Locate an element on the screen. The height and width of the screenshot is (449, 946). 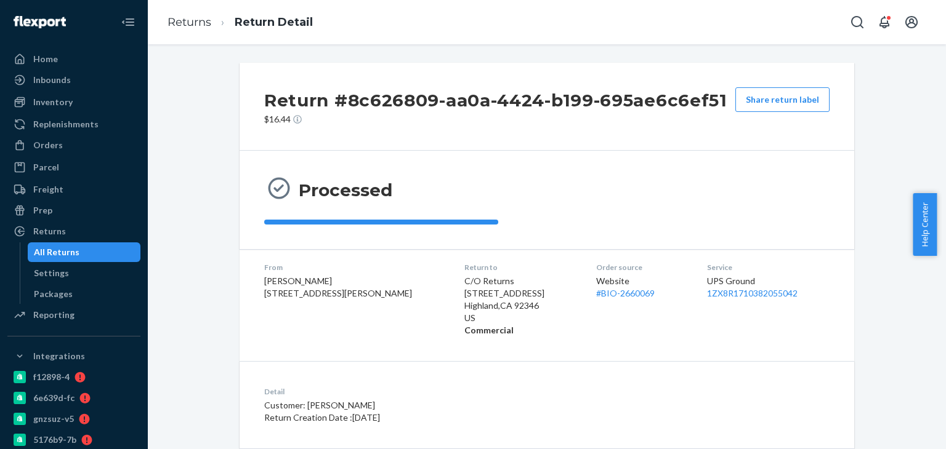
button: Open account menu is located at coordinates (911, 22).